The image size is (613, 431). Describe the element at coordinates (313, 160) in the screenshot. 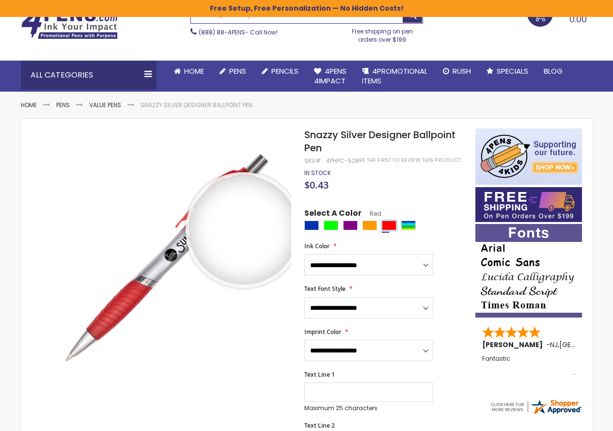

I see `strong: SKU` at that location.